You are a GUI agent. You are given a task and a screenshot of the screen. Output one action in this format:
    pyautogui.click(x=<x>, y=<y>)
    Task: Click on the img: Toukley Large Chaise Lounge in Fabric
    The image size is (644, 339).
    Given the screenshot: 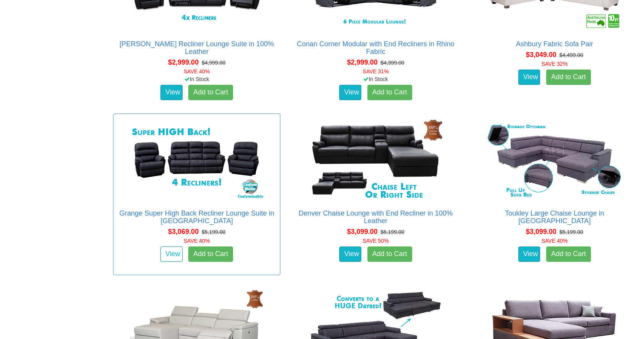 What is the action you would take?
    pyautogui.click(x=554, y=160)
    